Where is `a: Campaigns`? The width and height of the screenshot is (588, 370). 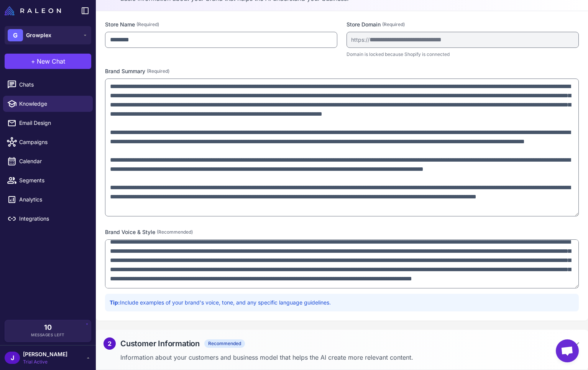 a: Campaigns is located at coordinates (48, 142).